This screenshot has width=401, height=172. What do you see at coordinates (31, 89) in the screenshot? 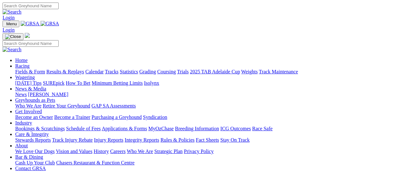
I see `a: News & Media` at bounding box center [31, 89].